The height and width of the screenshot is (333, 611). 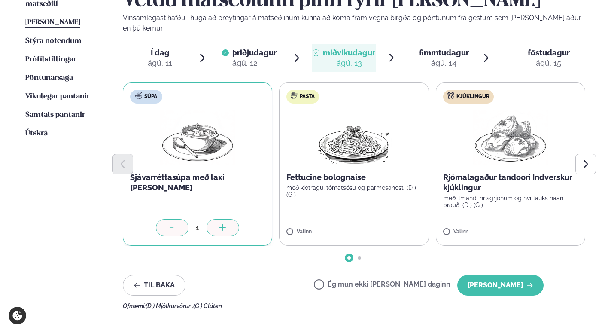 I want to click on div: ágú. 11, so click(x=160, y=63).